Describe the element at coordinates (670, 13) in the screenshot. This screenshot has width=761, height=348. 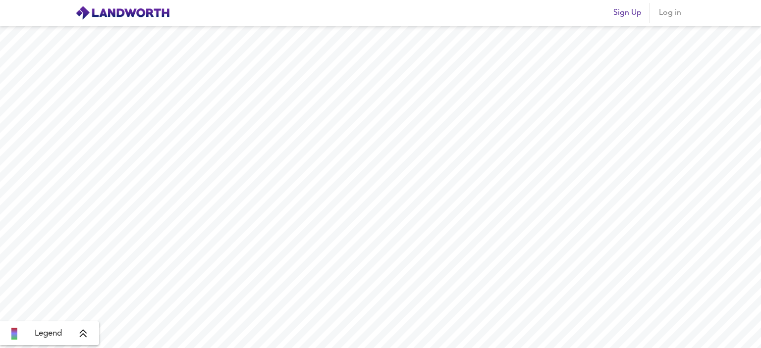
I see `span: Log in` at that location.